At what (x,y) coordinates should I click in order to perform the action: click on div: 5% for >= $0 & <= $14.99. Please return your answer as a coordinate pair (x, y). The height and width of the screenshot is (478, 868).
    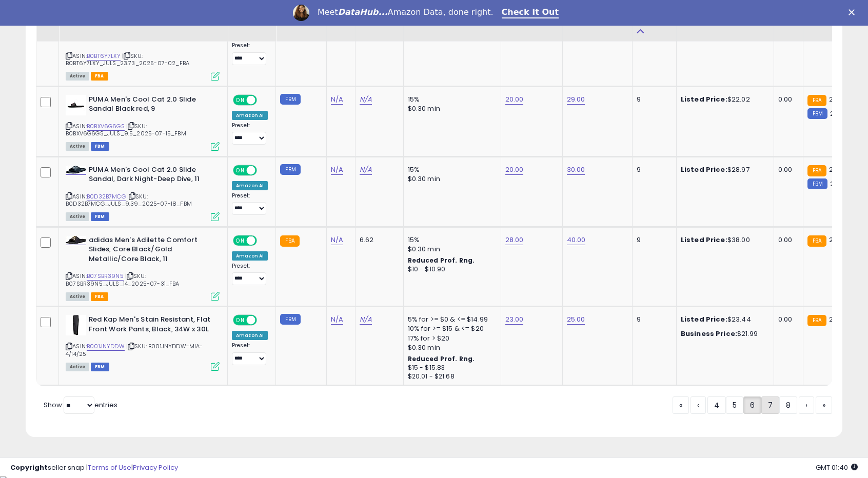
    Looking at the image, I should click on (451, 320).